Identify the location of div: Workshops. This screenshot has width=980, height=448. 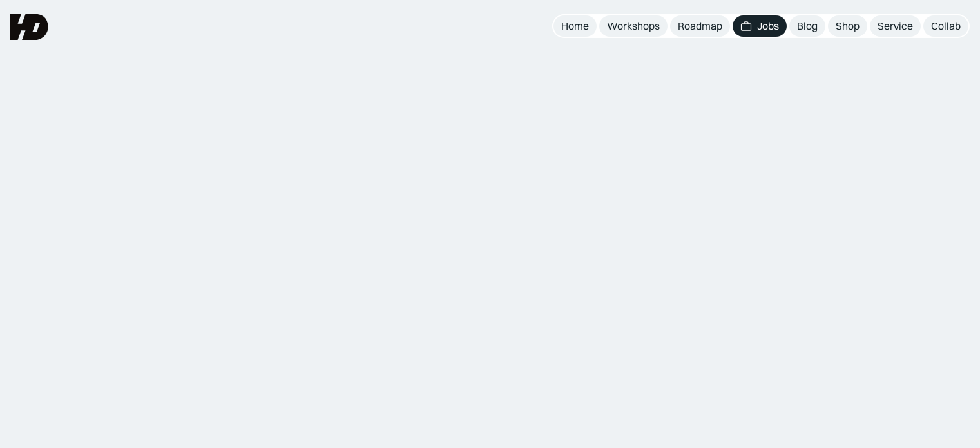
(633, 25).